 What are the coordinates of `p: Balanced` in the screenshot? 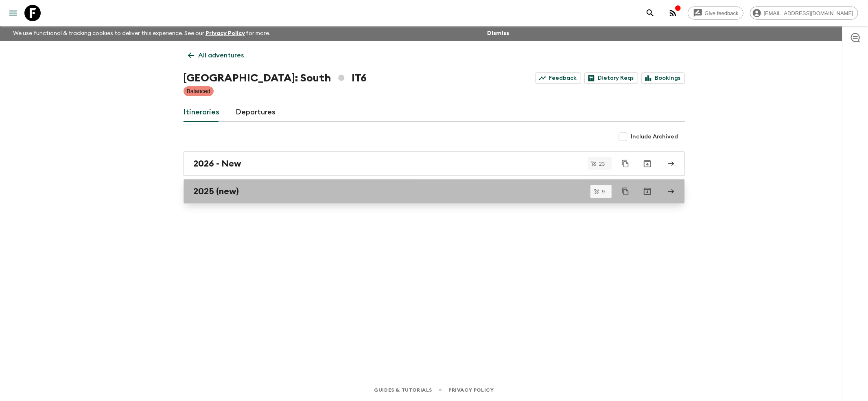 It's located at (199, 91).